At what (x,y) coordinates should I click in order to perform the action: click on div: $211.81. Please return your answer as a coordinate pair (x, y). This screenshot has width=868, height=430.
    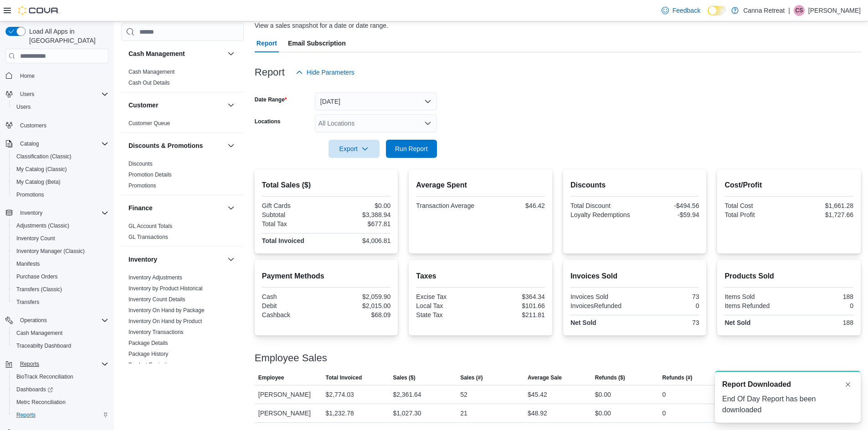
    Looking at the image, I should click on (514, 315).